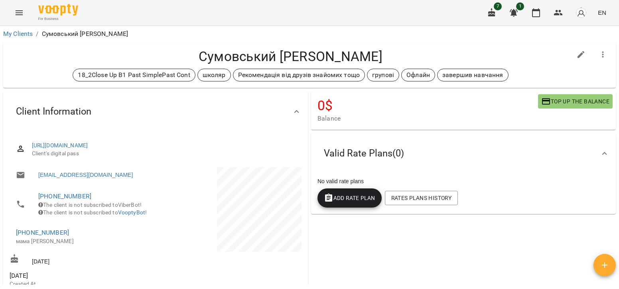 The height and width of the screenshot is (289, 619). What do you see at coordinates (156, 111) in the screenshot?
I see `div: Client Information` at bounding box center [156, 111].